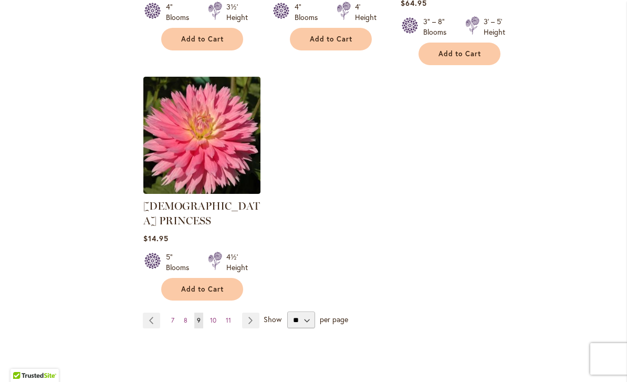  I want to click on span: 8, so click(185, 320).